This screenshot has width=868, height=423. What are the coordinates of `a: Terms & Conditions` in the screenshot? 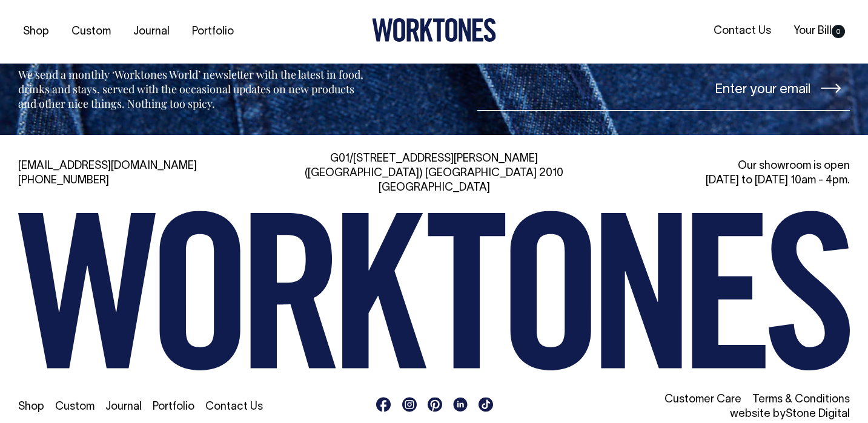 It's located at (801, 399).